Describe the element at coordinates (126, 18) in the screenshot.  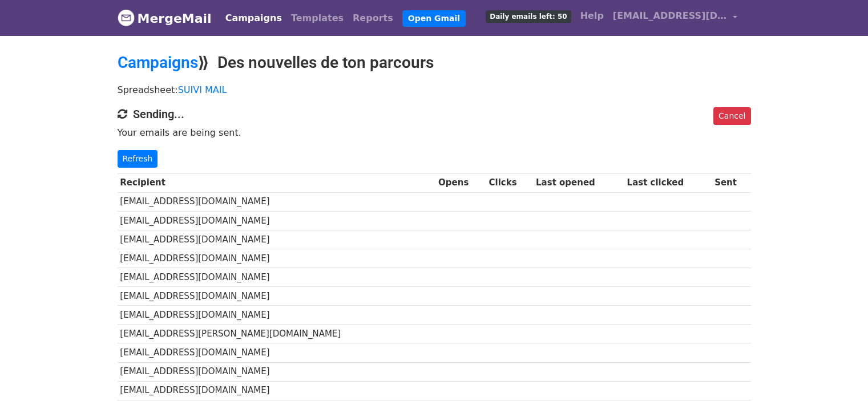
I see `img: MergeMail logo` at that location.